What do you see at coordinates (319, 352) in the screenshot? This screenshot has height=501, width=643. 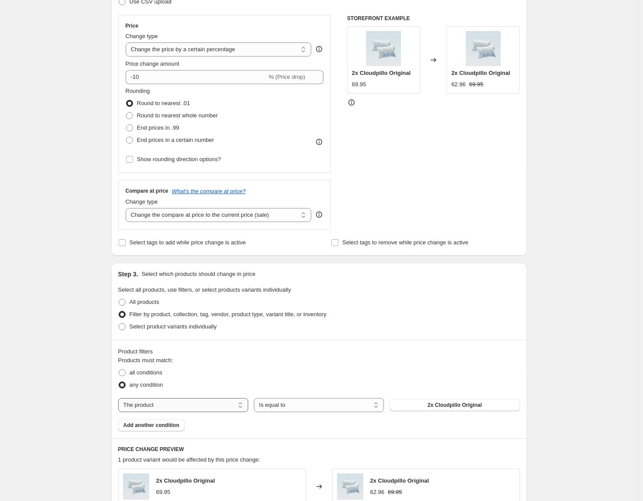 I see `div: Product filters` at bounding box center [319, 352].